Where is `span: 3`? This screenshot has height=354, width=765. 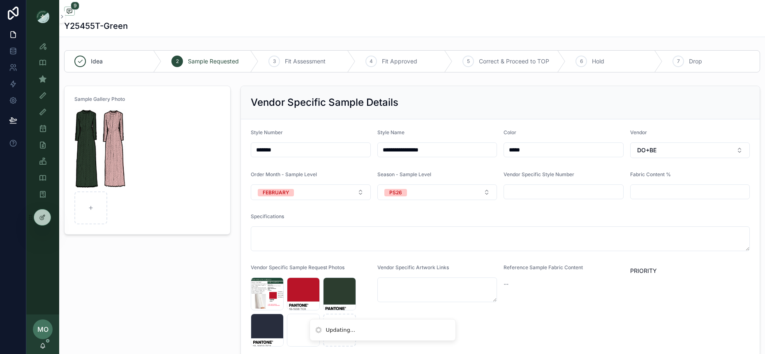
span: 3 is located at coordinates (274, 61).